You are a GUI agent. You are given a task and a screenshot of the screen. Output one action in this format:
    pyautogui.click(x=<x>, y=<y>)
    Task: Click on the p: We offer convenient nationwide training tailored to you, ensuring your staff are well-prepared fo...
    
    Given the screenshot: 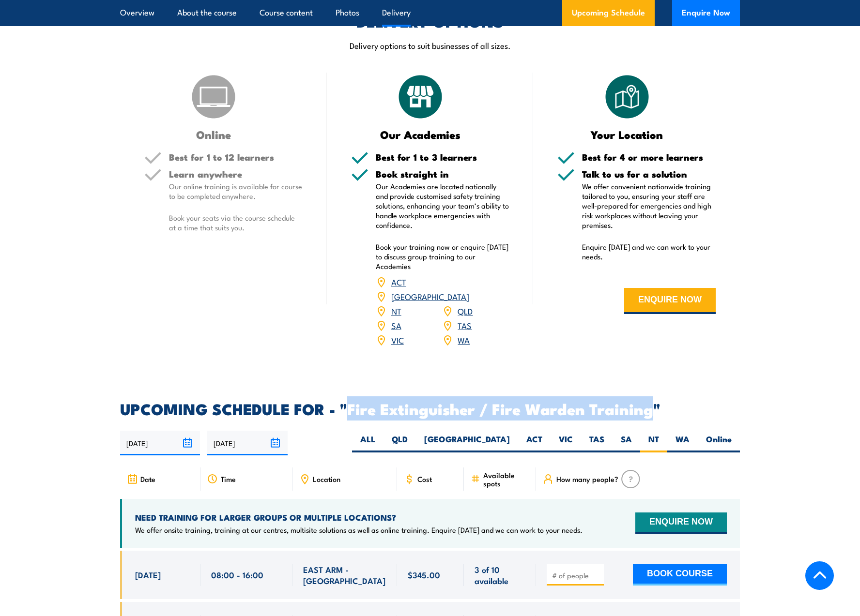 What is the action you would take?
    pyautogui.click(x=649, y=205)
    